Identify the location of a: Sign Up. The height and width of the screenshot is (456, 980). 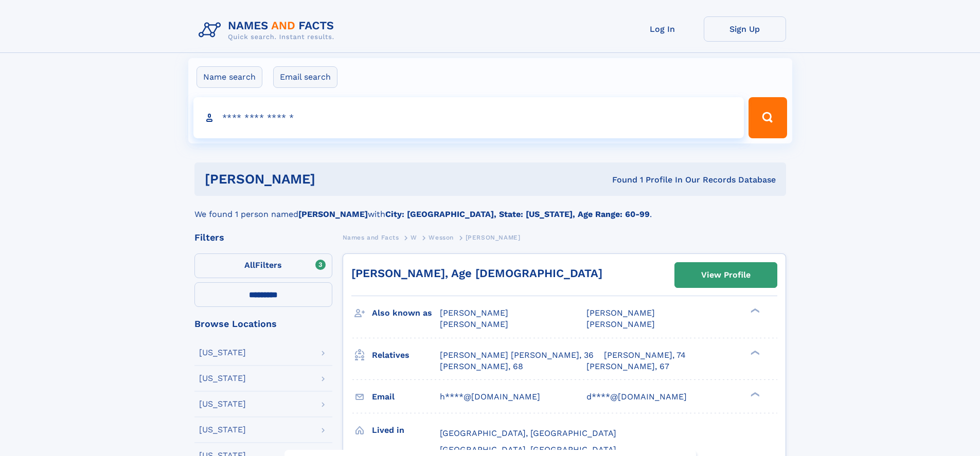
(745, 29).